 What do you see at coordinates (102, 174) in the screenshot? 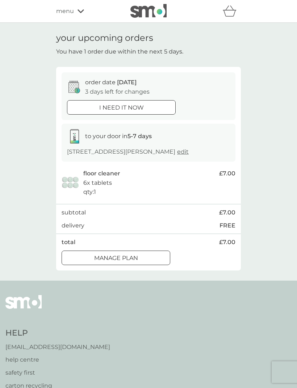
I see `p: floor cleaner` at bounding box center [102, 174].